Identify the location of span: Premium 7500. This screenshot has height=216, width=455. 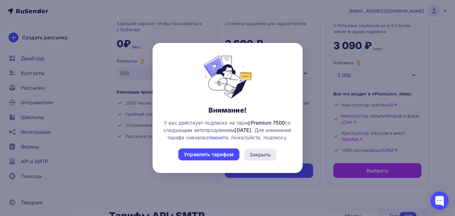
(268, 123).